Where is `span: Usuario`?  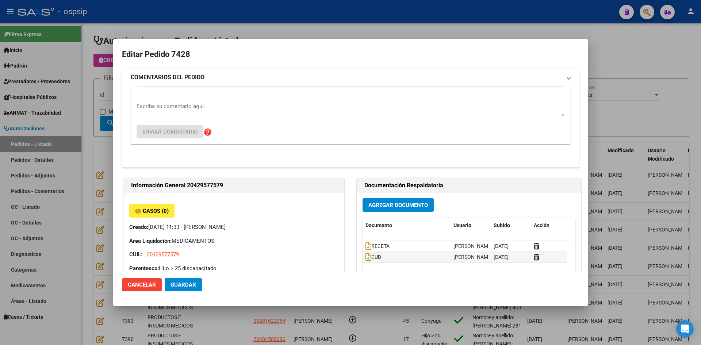 span: Usuario is located at coordinates (462, 225).